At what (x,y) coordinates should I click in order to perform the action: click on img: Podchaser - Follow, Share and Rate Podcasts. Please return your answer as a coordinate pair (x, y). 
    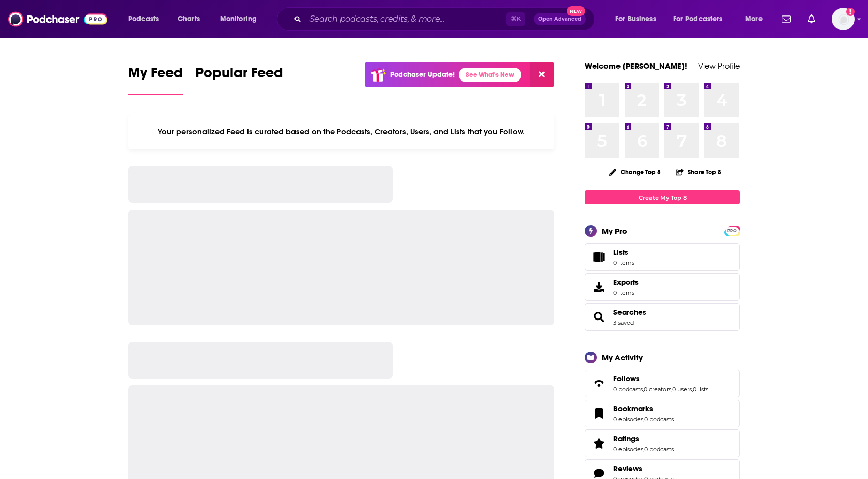
    Looking at the image, I should click on (58, 19).